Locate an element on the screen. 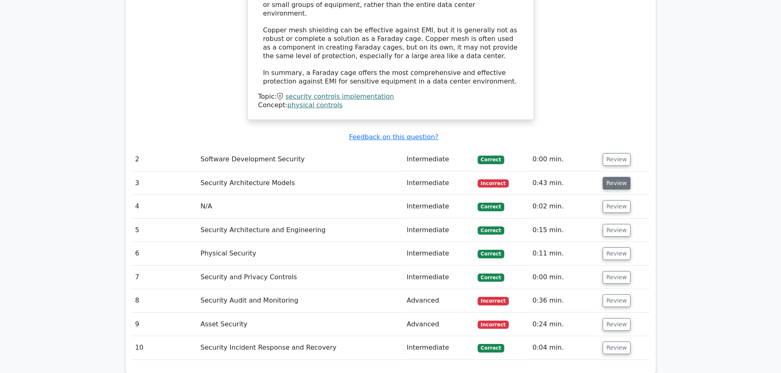  td: 5 is located at coordinates (165, 230).